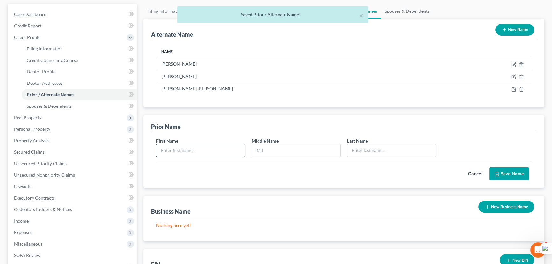  Describe the element at coordinates (73, 186) in the screenshot. I see `a: Lawsuits` at that location.